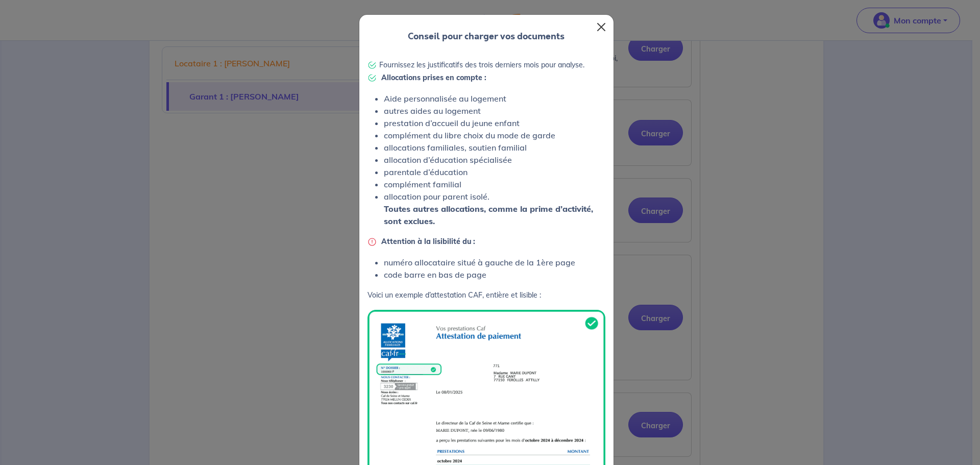 The image size is (980, 465). I want to click on strong: Toutes autres allocations, comme la prime d’activité, sont exclues., so click(488, 215).